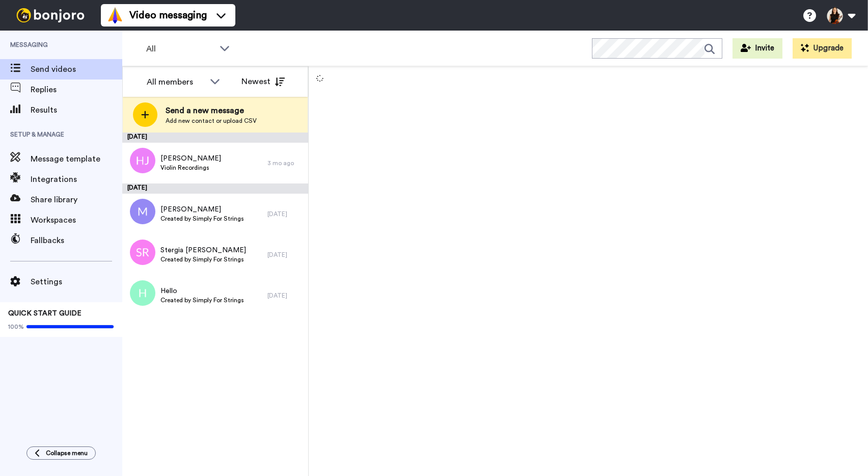  What do you see at coordinates (76, 220) in the screenshot?
I see `span: Workspaces` at bounding box center [76, 220].